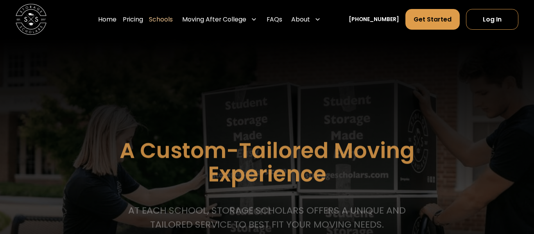 The width and height of the screenshot is (534, 234). Describe the element at coordinates (31, 19) in the screenshot. I see `img: Storage Scholars main logo` at that location.